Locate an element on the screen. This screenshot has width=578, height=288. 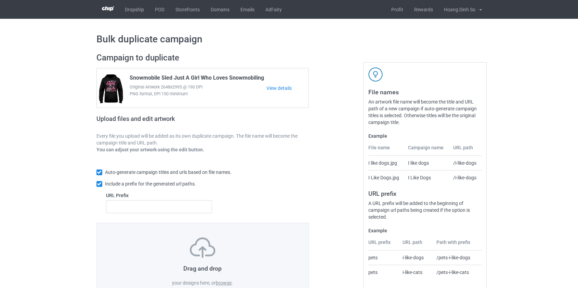
span: your designs here, or is located at coordinates (194, 283).